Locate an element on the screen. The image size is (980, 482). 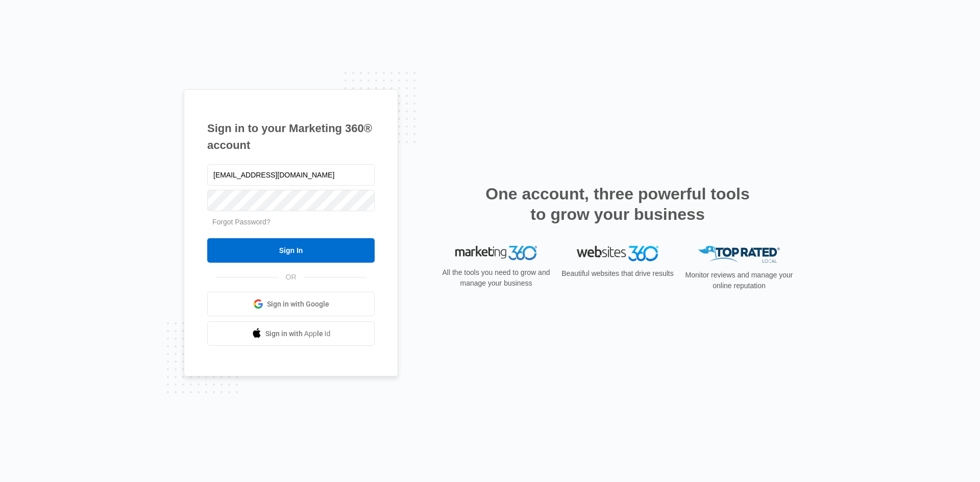
h2: One account, three powerful tools to grow your business is located at coordinates (618, 204).